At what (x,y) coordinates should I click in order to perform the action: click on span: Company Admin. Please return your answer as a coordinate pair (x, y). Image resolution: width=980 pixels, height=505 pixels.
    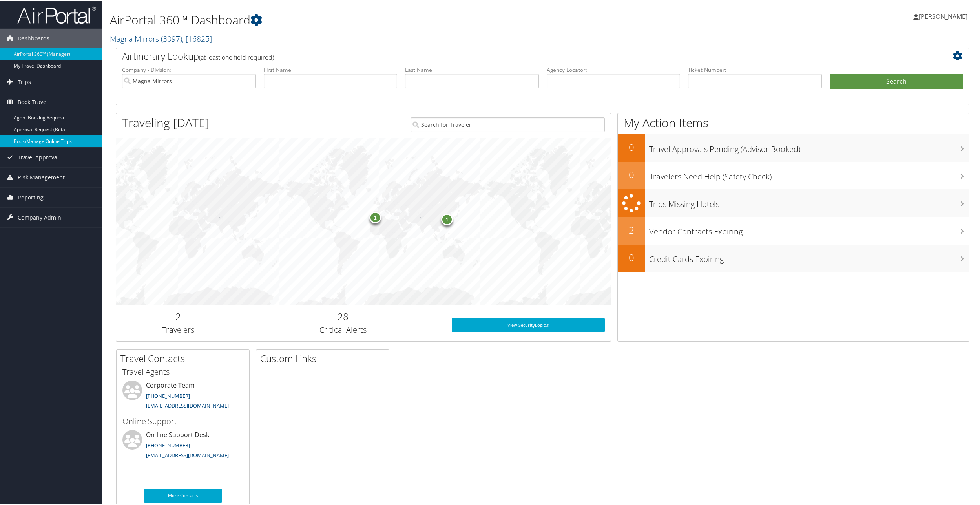
    Looking at the image, I should click on (39, 217).